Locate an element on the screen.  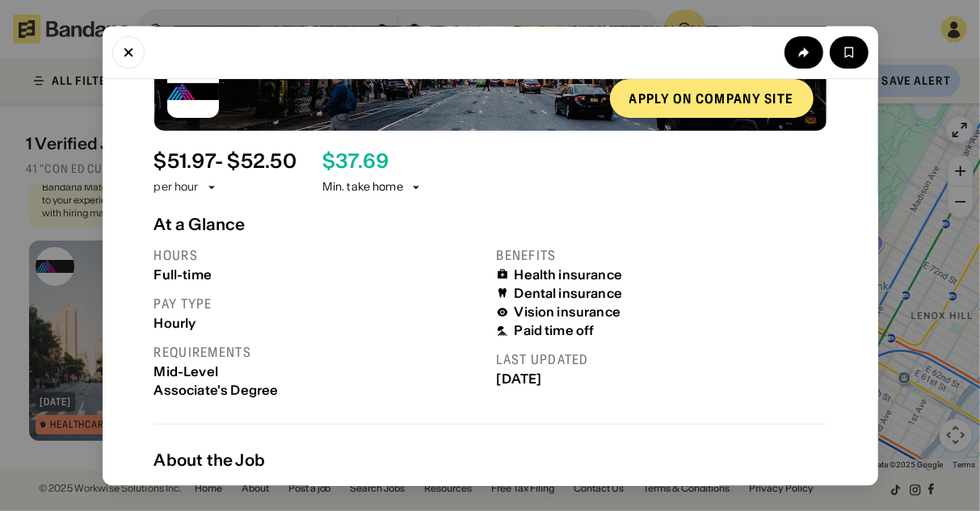
div: Full-time is located at coordinates (319, 273).